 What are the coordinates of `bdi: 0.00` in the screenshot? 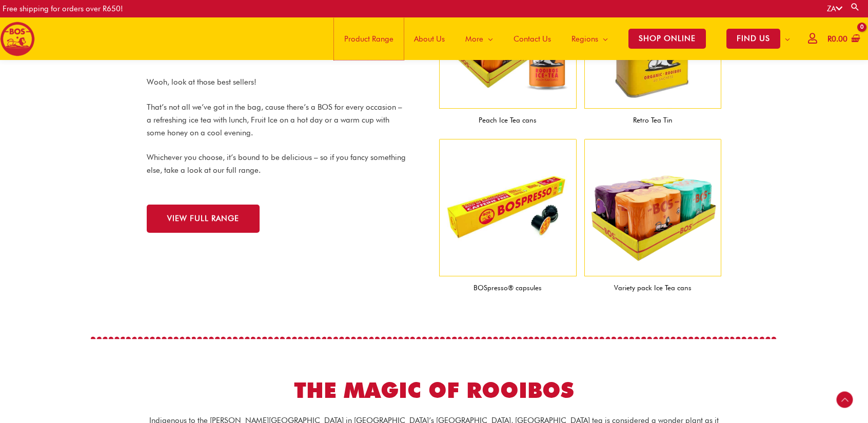 It's located at (837, 39).